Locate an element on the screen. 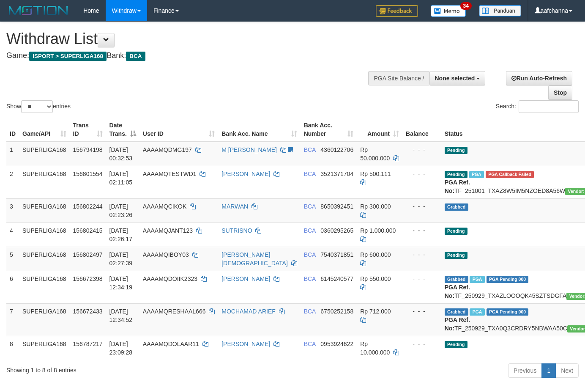 The height and width of the screenshot is (382, 585). th: Trans ID: activate to sort column ascending is located at coordinates (88, 129).